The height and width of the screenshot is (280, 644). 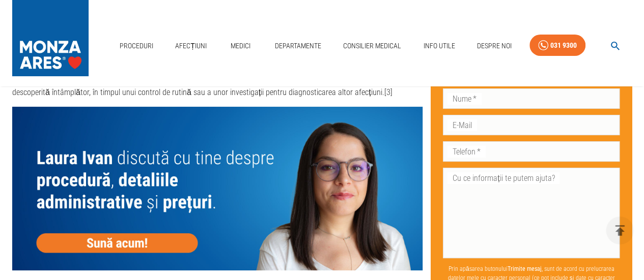 I want to click on a: Medici, so click(x=241, y=46).